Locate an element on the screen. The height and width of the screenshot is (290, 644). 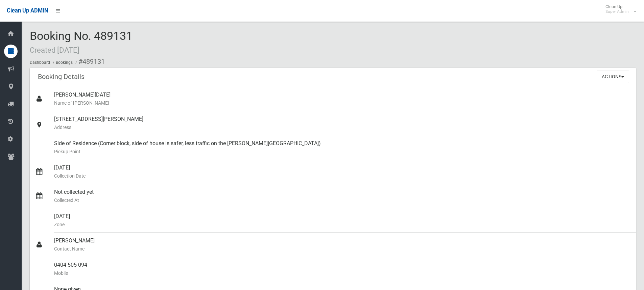
small: Collection Date is located at coordinates (342, 176).